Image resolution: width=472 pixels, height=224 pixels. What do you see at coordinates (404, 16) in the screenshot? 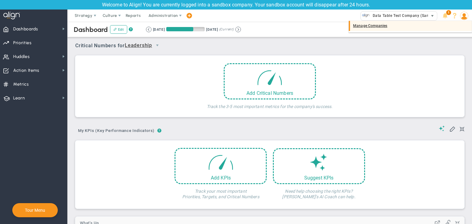
I see `span: Data Table Test Company (Sandbox)` at bounding box center [404, 16].